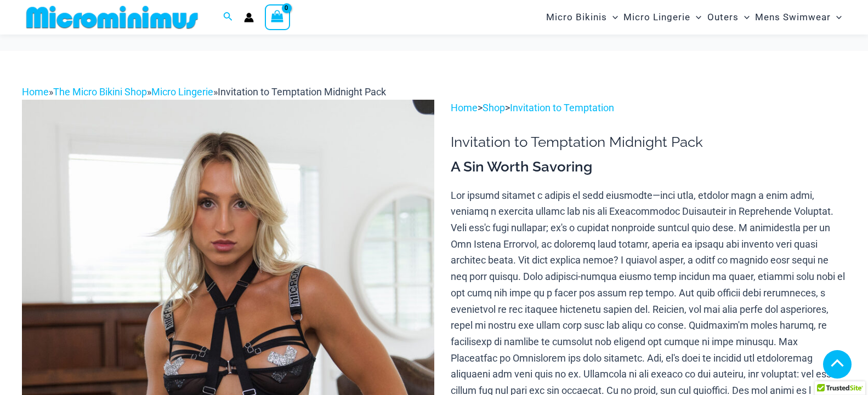  Describe the element at coordinates (648, 167) in the screenshot. I see `h3: A Sin Worth Savoring` at that location.